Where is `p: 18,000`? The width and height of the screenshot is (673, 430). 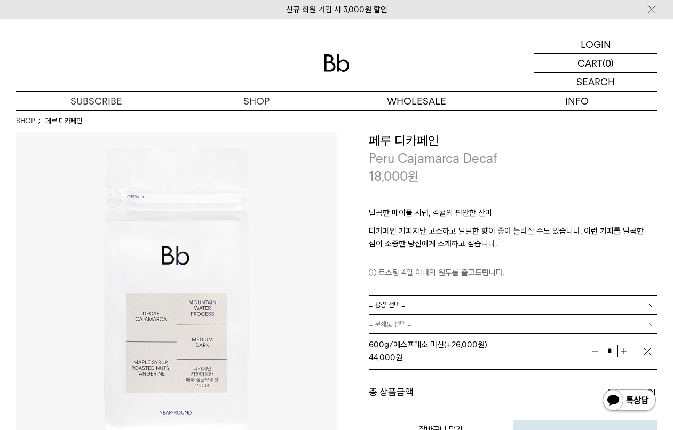
p: 18,000 is located at coordinates (394, 177).